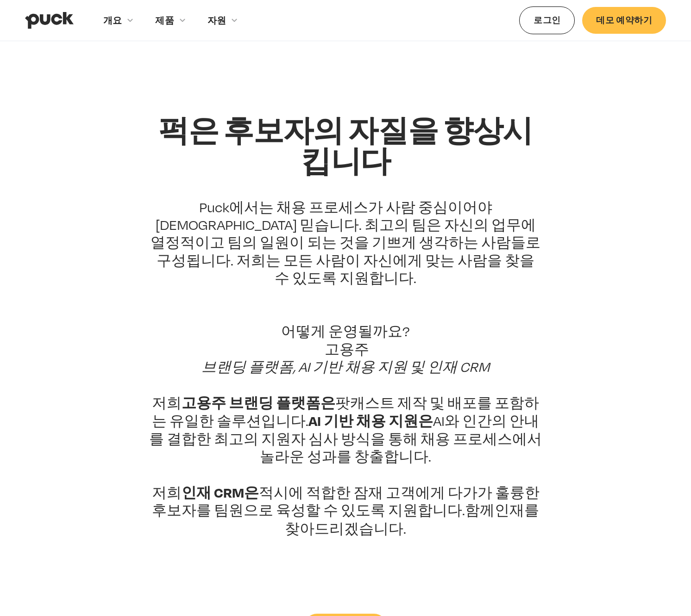 Image resolution: width=691 pixels, height=616 pixels. I want to click on font: 퍽은 후보자의 자질을 향상시킵니다, so click(346, 145).